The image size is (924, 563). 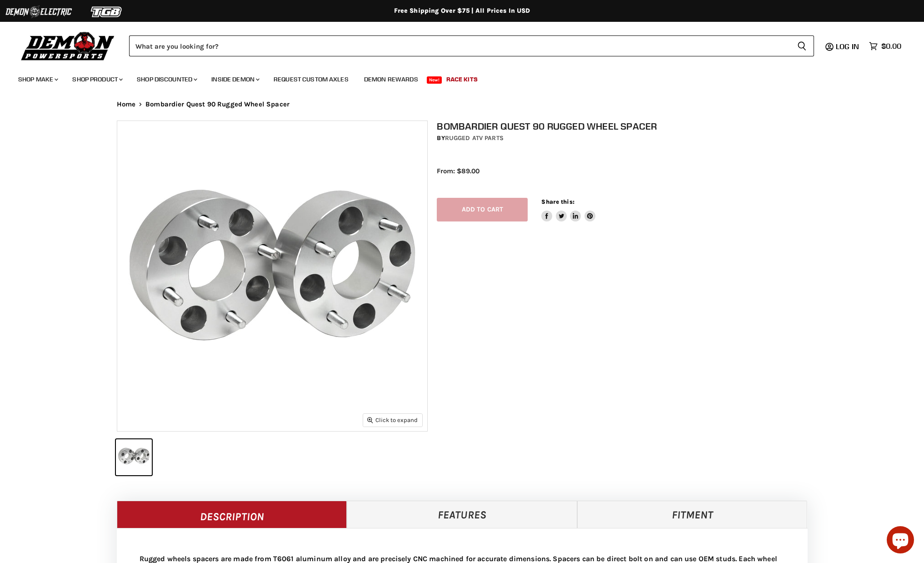 What do you see at coordinates (568, 210) in the screenshot?
I see `aside: Share this:` at bounding box center [568, 210].